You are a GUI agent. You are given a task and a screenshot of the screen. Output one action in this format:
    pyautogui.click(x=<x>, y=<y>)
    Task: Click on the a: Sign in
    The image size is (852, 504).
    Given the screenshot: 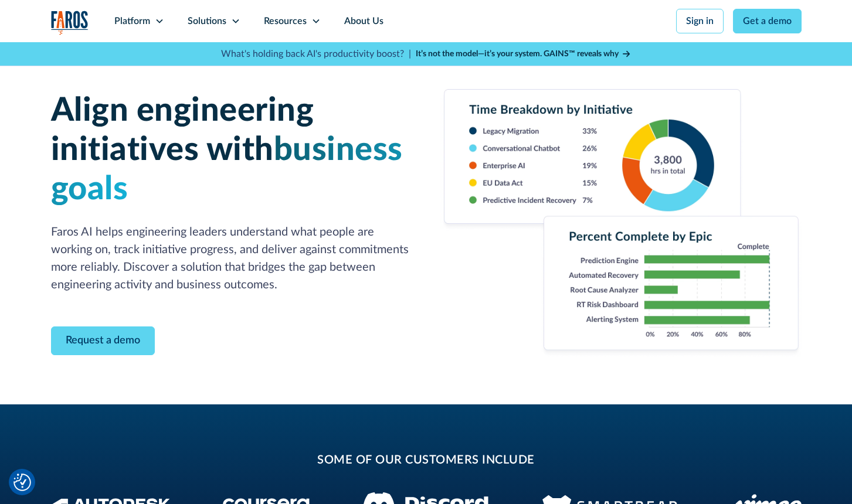 What is the action you would take?
    pyautogui.click(x=700, y=21)
    